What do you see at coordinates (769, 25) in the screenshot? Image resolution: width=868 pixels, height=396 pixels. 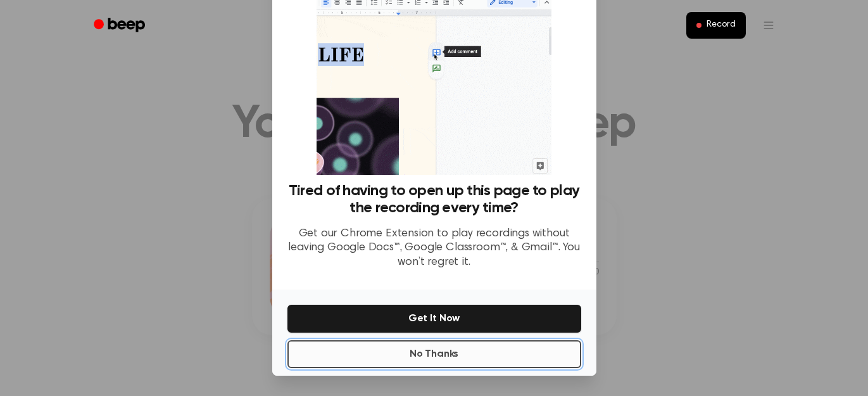 I see `button: Open menu` at bounding box center [769, 25].